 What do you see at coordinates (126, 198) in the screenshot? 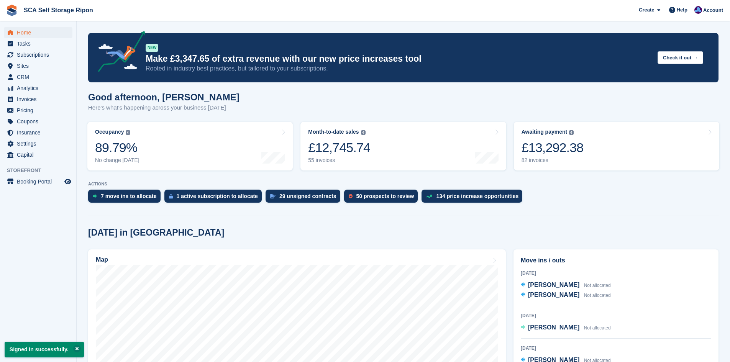
I see `a: 7 move ins to allocate` at bounding box center [126, 198].